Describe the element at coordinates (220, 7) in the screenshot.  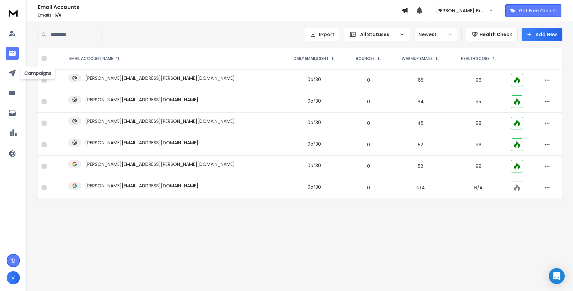
I see `h1: Email Accounts` at that location.